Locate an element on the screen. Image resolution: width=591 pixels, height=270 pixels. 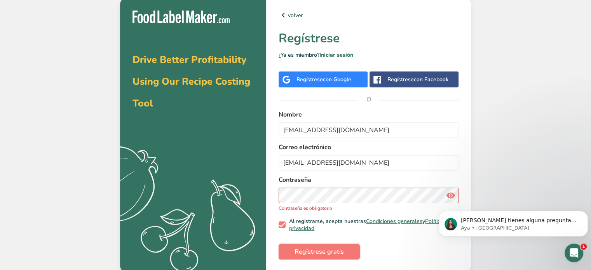
span: con Google is located at coordinates (337, 79).